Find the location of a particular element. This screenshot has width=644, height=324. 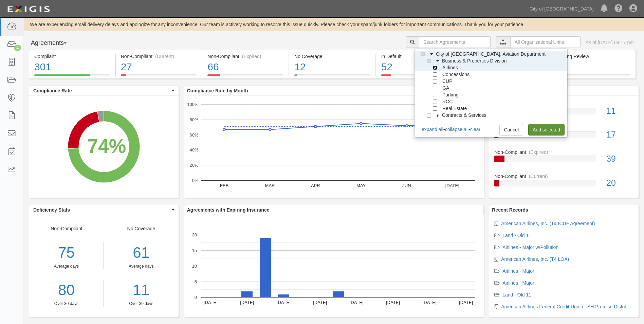

a: Airlines - Major w/Pollution is located at coordinates (530, 247).